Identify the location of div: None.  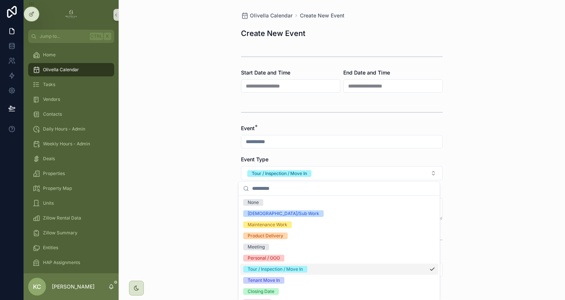
(253, 202).